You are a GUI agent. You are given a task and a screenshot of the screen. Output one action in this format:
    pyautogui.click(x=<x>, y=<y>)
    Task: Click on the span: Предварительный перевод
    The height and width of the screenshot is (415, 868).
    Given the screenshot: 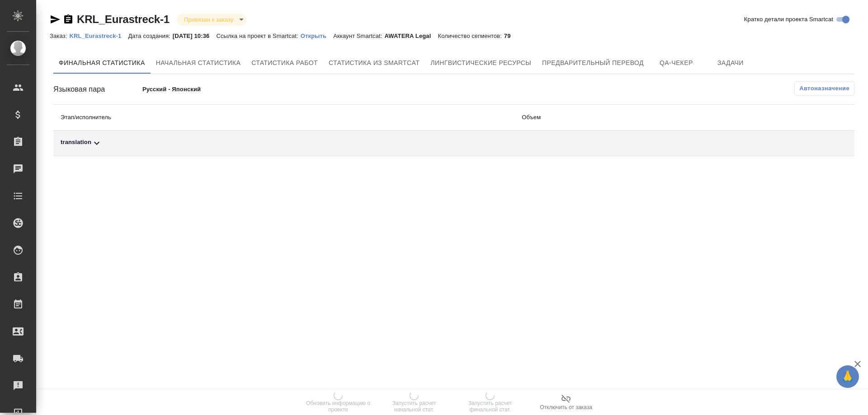 What is the action you would take?
    pyautogui.click(x=592, y=63)
    